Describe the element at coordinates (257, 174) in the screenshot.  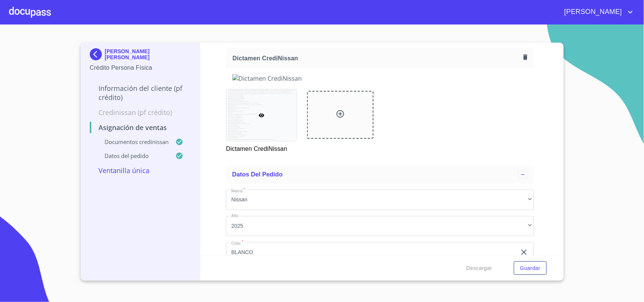
I see `span: Datos del pedido` at that location.